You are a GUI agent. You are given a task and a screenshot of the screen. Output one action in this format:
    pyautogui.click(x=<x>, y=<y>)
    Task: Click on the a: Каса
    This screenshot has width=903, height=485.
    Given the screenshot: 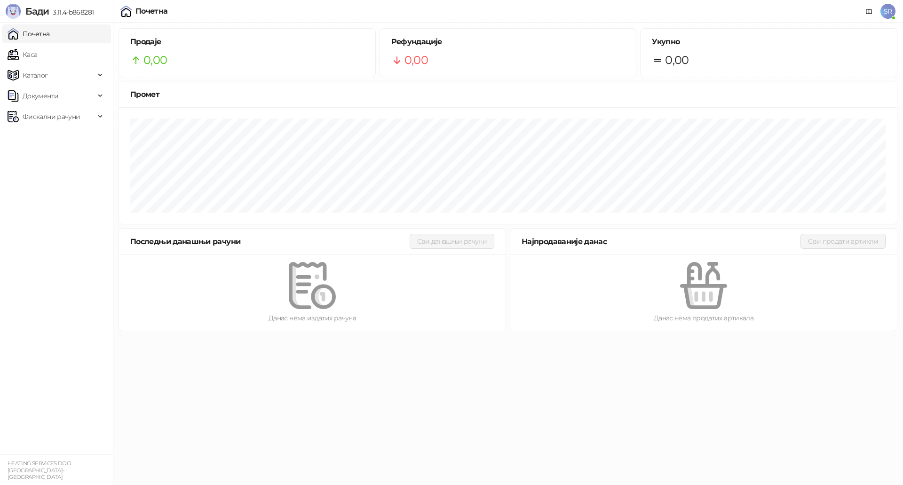 What is the action you would take?
    pyautogui.click(x=22, y=55)
    